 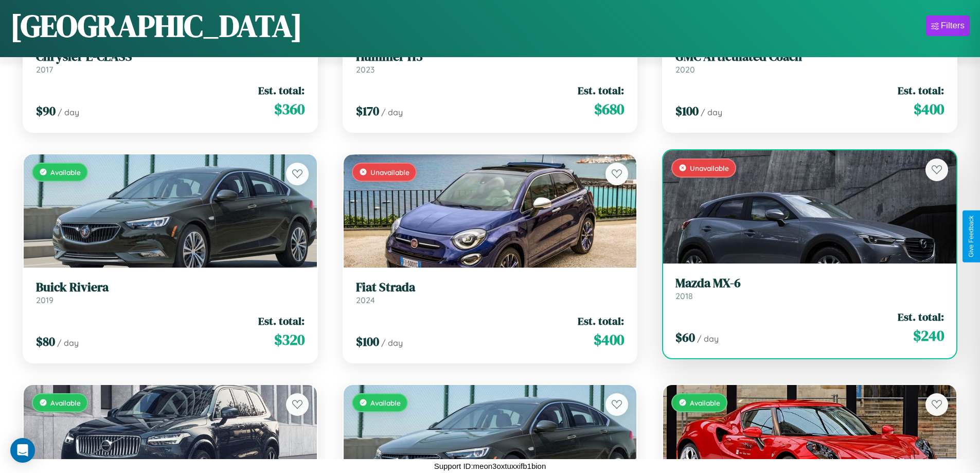 What do you see at coordinates (170, 62) in the screenshot?
I see `a: Chrysler E-CLASS2017` at bounding box center [170, 62].